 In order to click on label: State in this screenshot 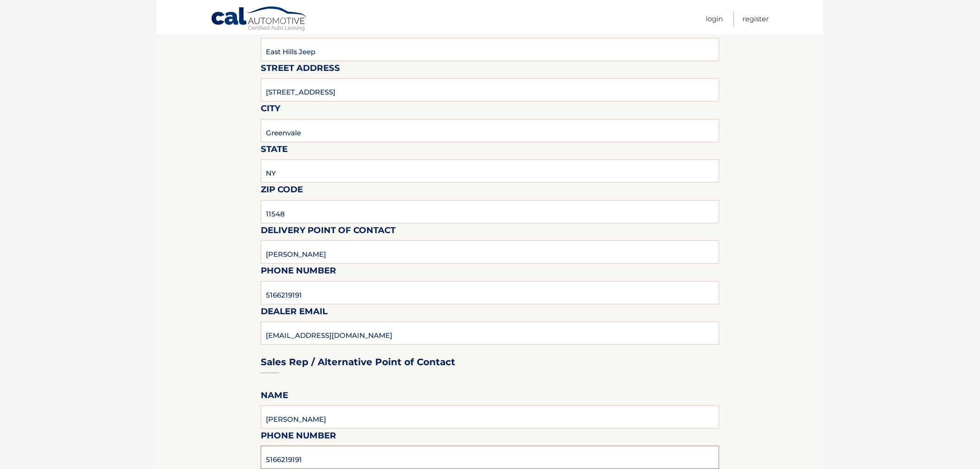, I will do `click(274, 151)`.